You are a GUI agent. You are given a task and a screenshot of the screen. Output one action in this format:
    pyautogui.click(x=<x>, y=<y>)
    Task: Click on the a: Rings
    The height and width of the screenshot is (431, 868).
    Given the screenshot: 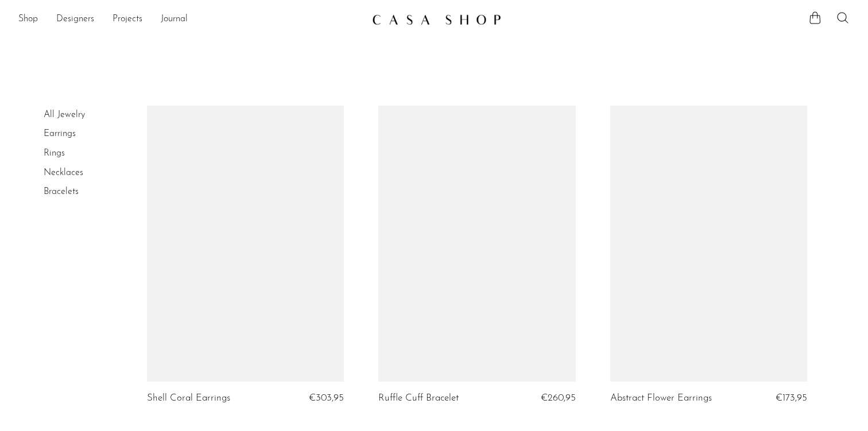 What is the action you would take?
    pyautogui.click(x=54, y=153)
    